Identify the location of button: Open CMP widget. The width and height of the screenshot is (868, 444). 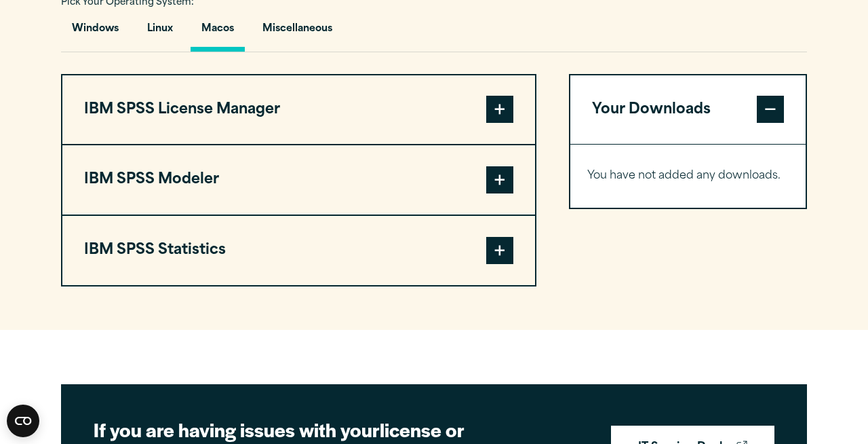
(23, 421).